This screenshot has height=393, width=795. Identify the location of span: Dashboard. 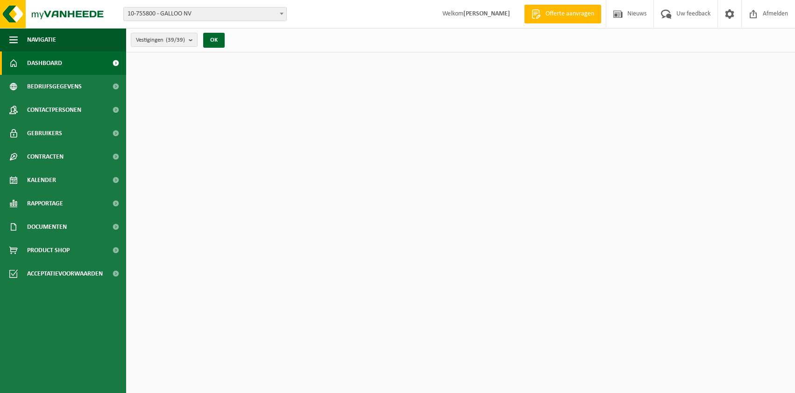
(44, 63).